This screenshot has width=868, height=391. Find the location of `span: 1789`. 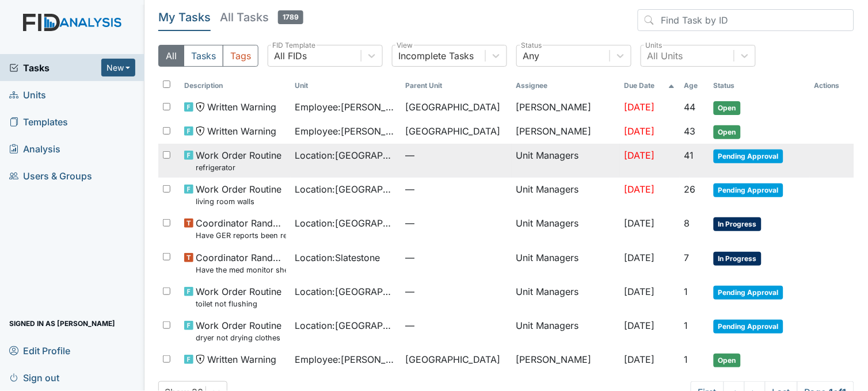

span: 1789 is located at coordinates (291, 17).